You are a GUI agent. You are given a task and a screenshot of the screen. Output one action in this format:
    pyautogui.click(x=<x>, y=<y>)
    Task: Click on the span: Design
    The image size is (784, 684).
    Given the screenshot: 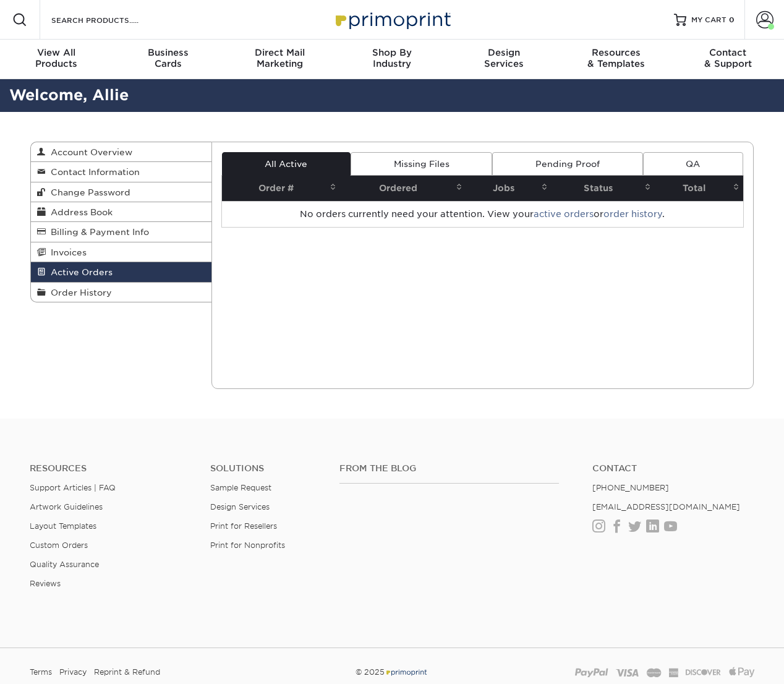 What is the action you would take?
    pyautogui.click(x=504, y=53)
    